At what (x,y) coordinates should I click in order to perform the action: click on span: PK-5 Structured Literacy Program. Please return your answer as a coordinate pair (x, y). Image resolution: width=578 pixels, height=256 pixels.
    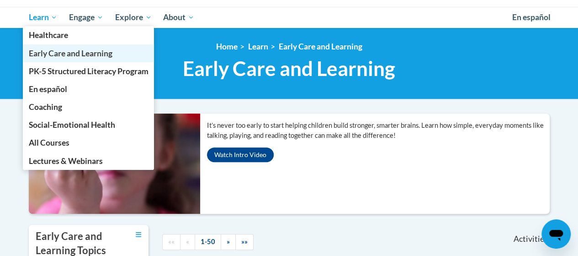
    Looking at the image, I should click on (88, 71).